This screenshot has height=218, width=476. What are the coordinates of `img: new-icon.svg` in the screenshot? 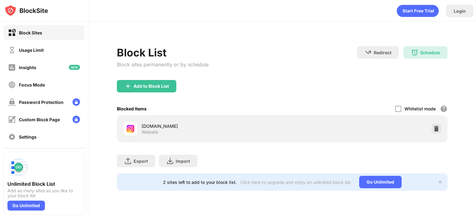 It's located at (74, 67).